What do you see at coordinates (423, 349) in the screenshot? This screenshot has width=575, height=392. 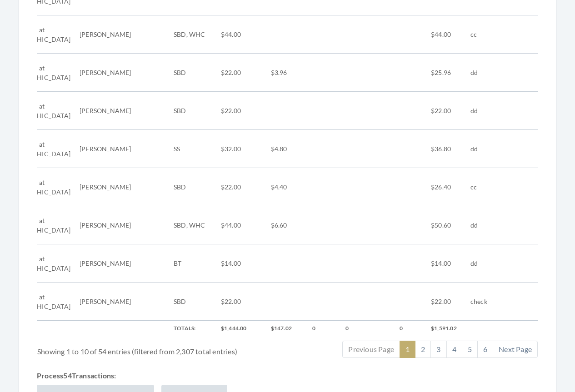 I see `a: 2` at bounding box center [423, 349].